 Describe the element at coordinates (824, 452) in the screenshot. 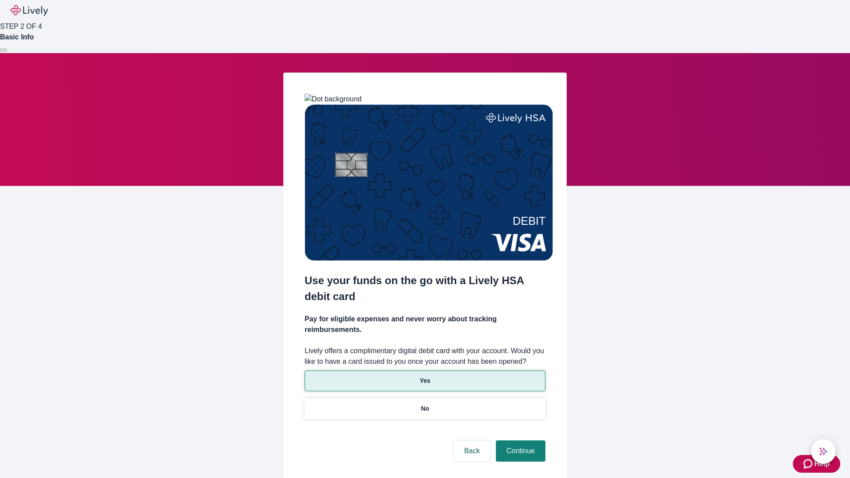

I see `svg: Lively AI Assistant` at that location.